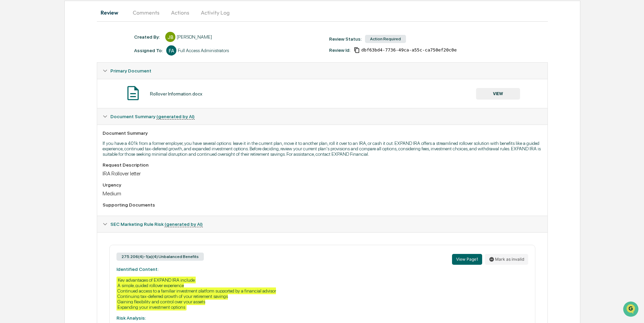 This screenshot has height=323, width=644. I want to click on span: Attestations, so click(70, 89).